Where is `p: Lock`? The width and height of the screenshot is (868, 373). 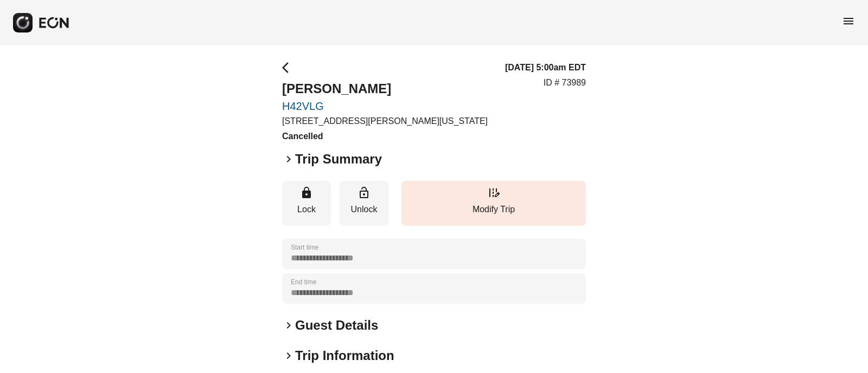 p: Lock is located at coordinates (307, 210).